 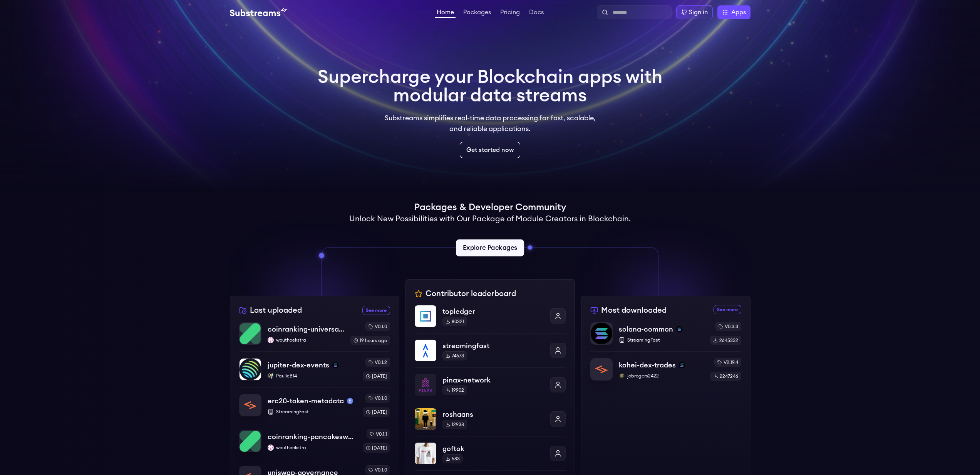 What do you see at coordinates (312, 376) in the screenshot?
I see `p: PaulieB14` at bounding box center [312, 376].